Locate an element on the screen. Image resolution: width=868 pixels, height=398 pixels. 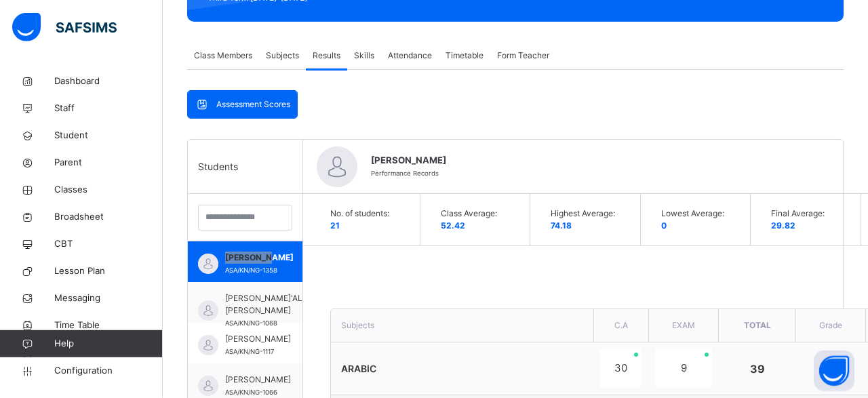
span: Subjects is located at coordinates (282, 56).